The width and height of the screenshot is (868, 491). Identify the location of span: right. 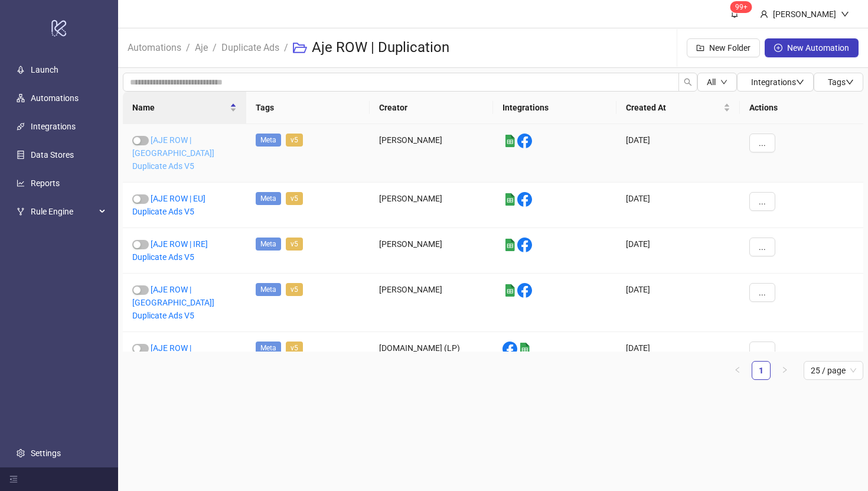
(785, 370).